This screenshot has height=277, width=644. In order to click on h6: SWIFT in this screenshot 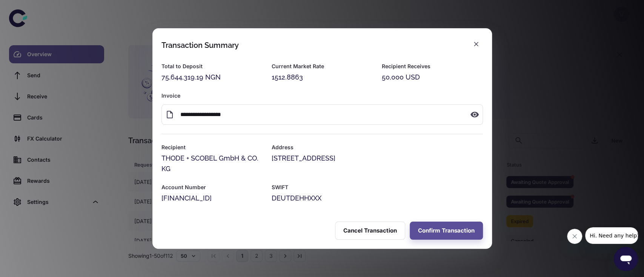, I will do `click(377, 187)`.